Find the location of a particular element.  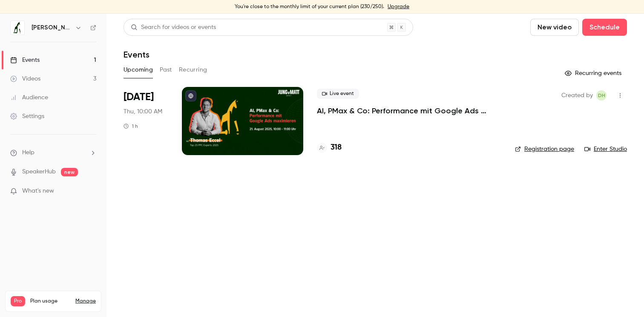

a: 318 is located at coordinates (330, 147).